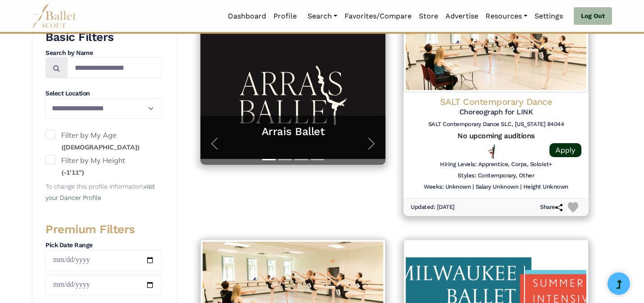  I want to click on h6: Salary Unknown, so click(497, 187).